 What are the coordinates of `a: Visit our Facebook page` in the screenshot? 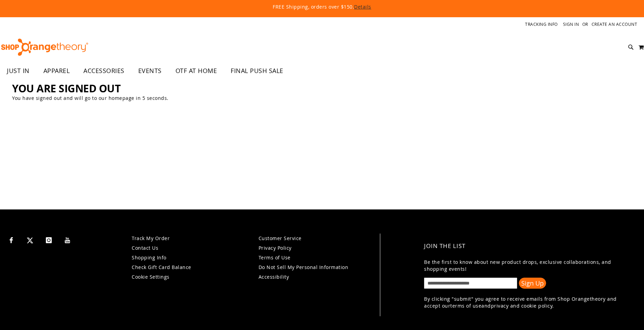 It's located at (11, 239).